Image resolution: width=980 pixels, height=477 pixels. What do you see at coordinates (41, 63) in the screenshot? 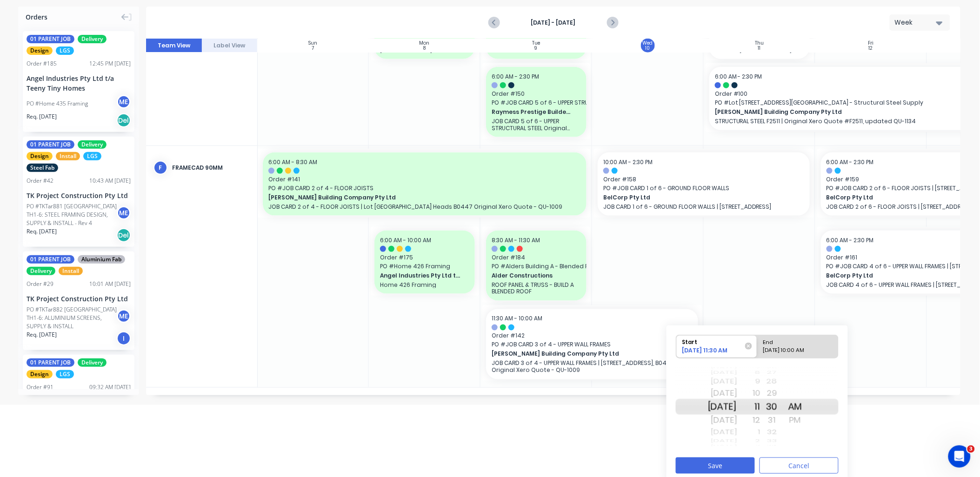
I see `div: Order # 185` at bounding box center [41, 63].